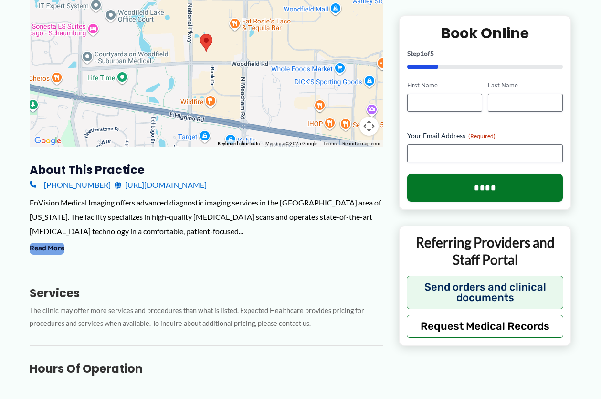 The width and height of the screenshot is (601, 399). What do you see at coordinates (485, 136) in the screenshot?
I see `label: Your Email Address` at bounding box center [485, 136].